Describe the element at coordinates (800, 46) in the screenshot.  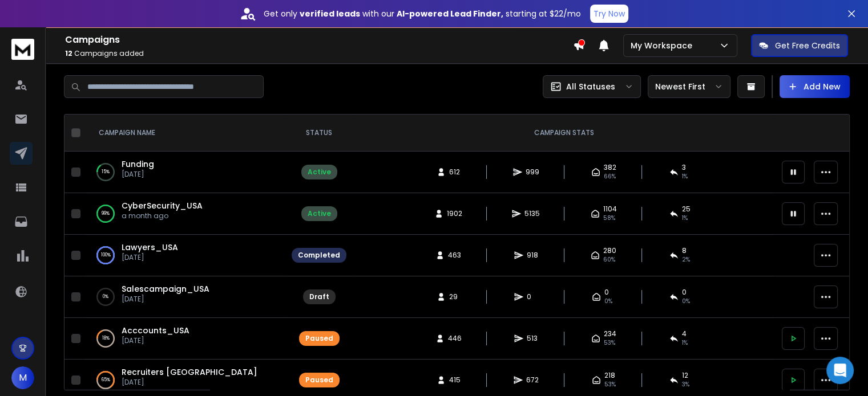
I see `button: Get Free Credits` at that location.